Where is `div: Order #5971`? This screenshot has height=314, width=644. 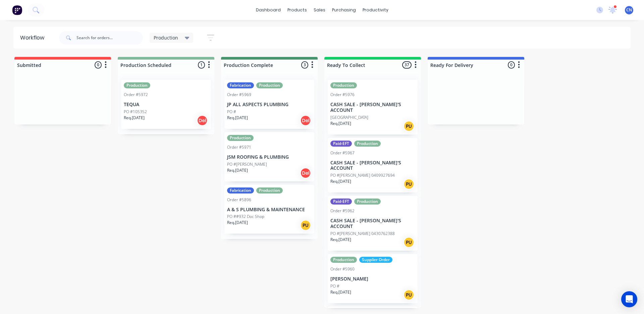
div: Order #5971 is located at coordinates (239, 147).